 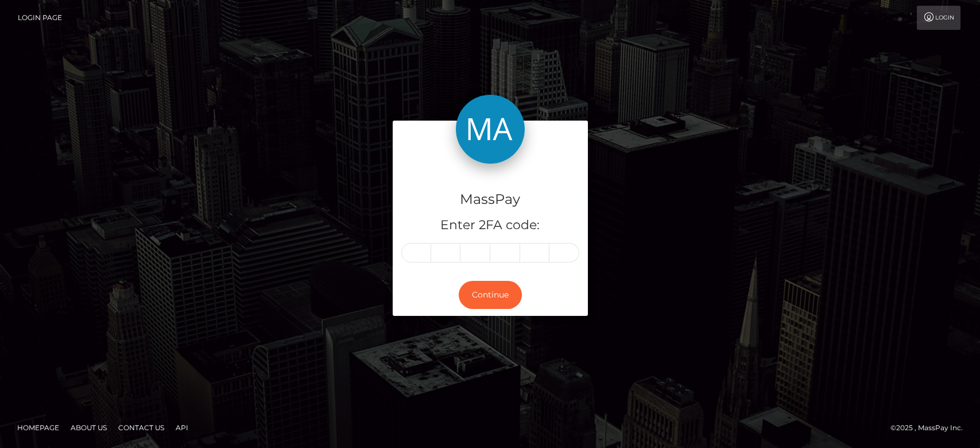 What do you see at coordinates (182, 427) in the screenshot?
I see `a: API` at bounding box center [182, 427].